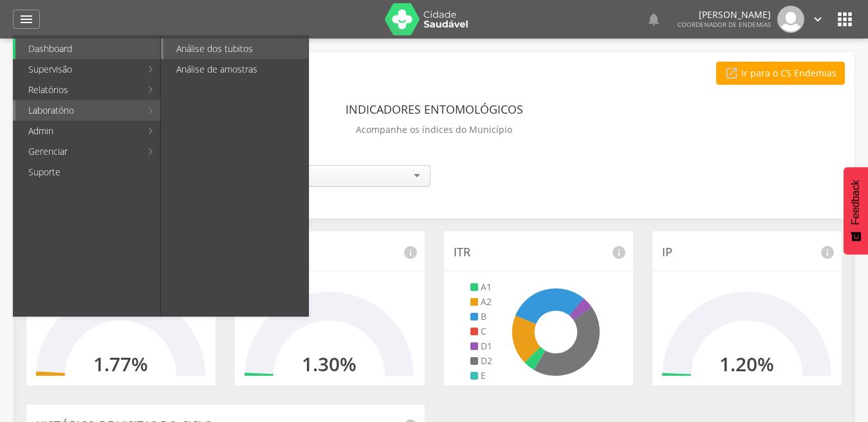 The width and height of the screenshot is (868, 422). I want to click on li: C, so click(481, 332).